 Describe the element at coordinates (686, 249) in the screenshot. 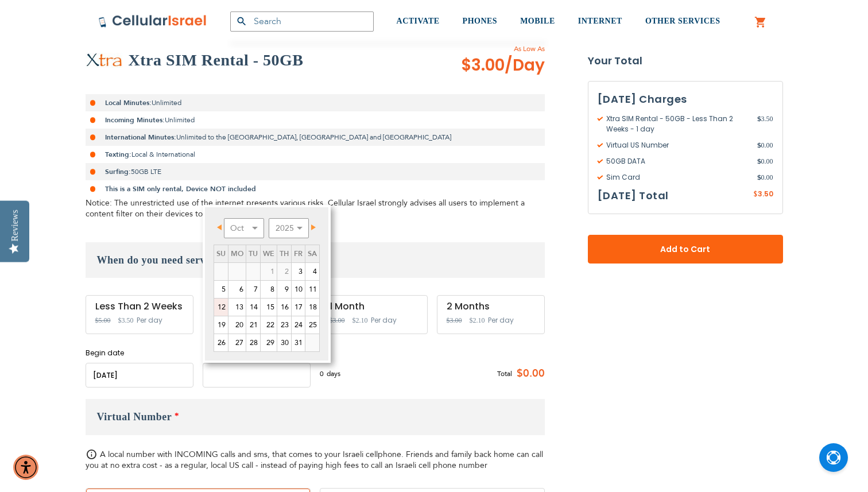

I see `button: Add to Cart` at that location.